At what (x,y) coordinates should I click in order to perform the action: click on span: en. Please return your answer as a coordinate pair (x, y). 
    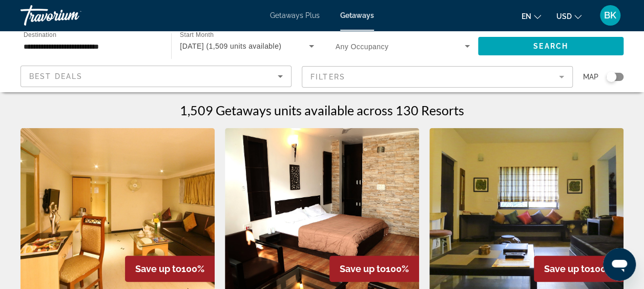
    Looking at the image, I should click on (526, 16).